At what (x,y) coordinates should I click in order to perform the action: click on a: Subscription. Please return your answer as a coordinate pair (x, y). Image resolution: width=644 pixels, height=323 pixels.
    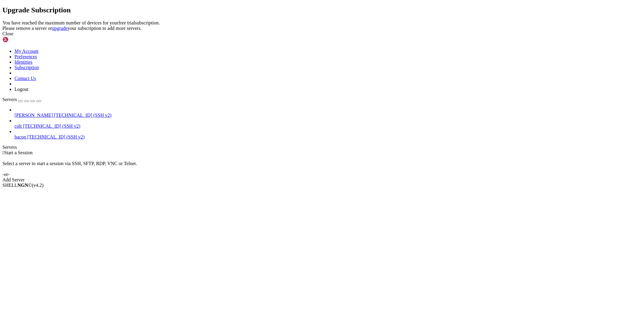
    Looking at the image, I should click on (27, 67).